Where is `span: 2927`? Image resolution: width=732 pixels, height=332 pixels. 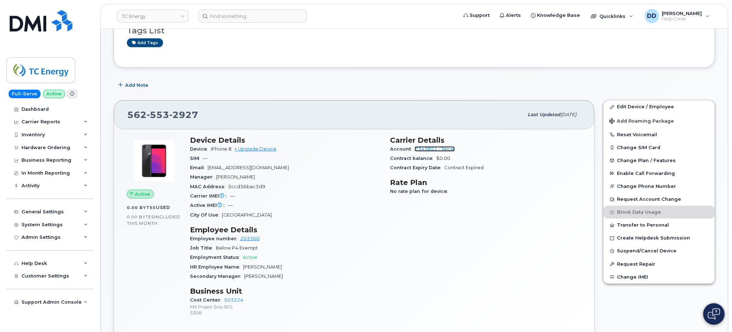
span: 2927 is located at coordinates (184, 115).